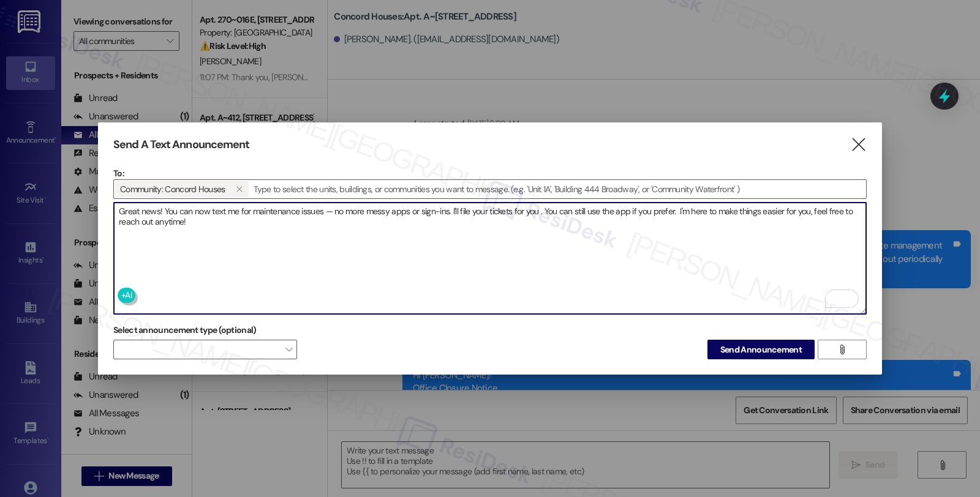 The width and height of the screenshot is (980, 497). I want to click on h3: Send A Text Announcement, so click(181, 144).